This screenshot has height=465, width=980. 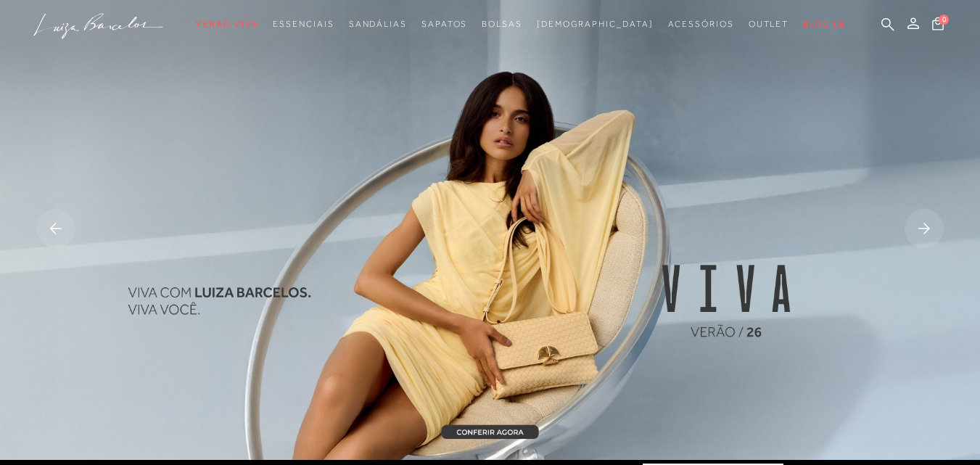 I want to click on span: BLOG LB, so click(x=824, y=24).